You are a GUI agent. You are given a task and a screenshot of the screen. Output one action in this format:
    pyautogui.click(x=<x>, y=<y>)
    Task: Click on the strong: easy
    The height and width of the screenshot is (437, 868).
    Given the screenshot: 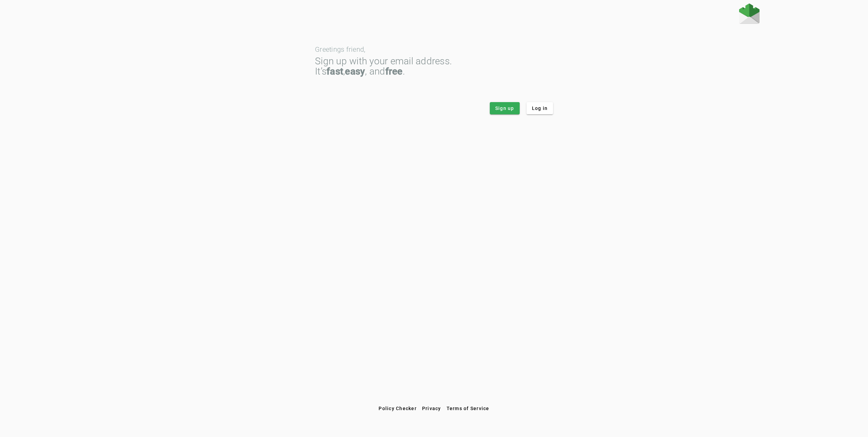 What is the action you would take?
    pyautogui.click(x=355, y=71)
    